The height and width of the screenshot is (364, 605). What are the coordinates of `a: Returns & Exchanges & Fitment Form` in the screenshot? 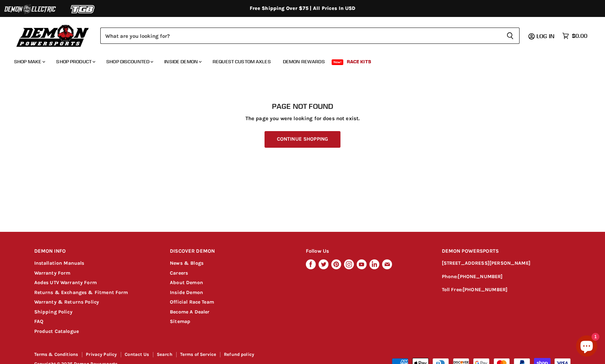 It's located at (81, 292).